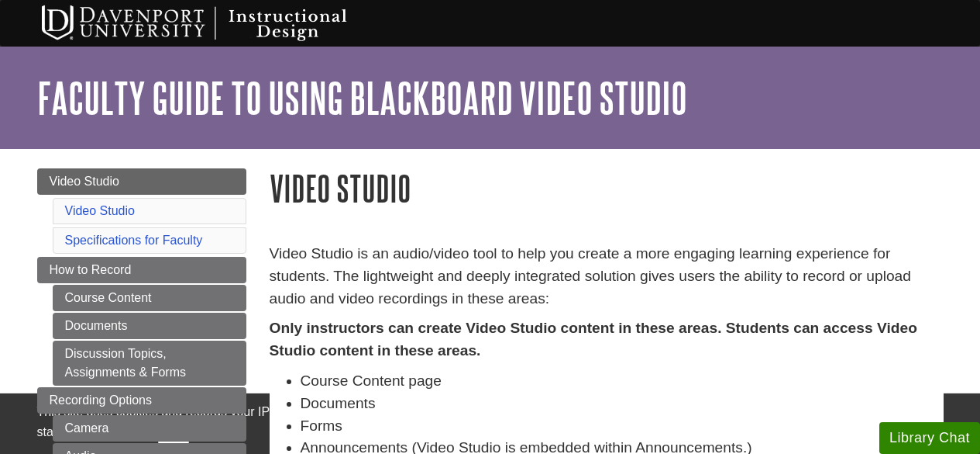  Describe the element at coordinates (91, 269) in the screenshot. I see `span: How to Record` at that location.